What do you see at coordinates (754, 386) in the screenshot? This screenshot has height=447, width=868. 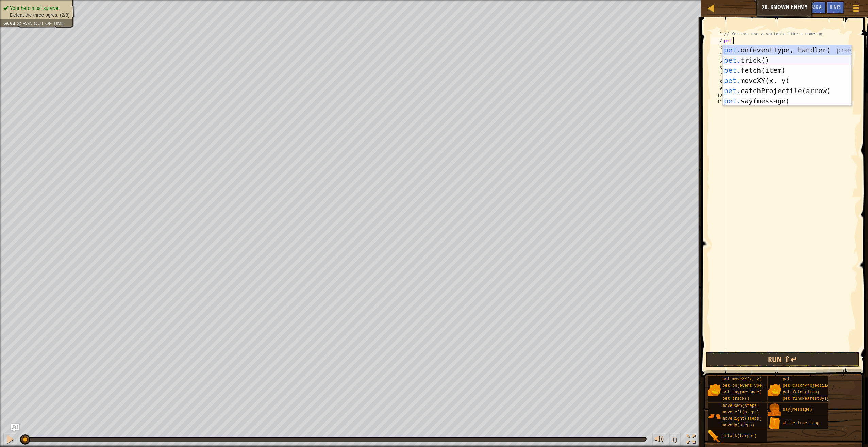 I see `span: pet.on(eventType, handler)` at bounding box center [754, 386].